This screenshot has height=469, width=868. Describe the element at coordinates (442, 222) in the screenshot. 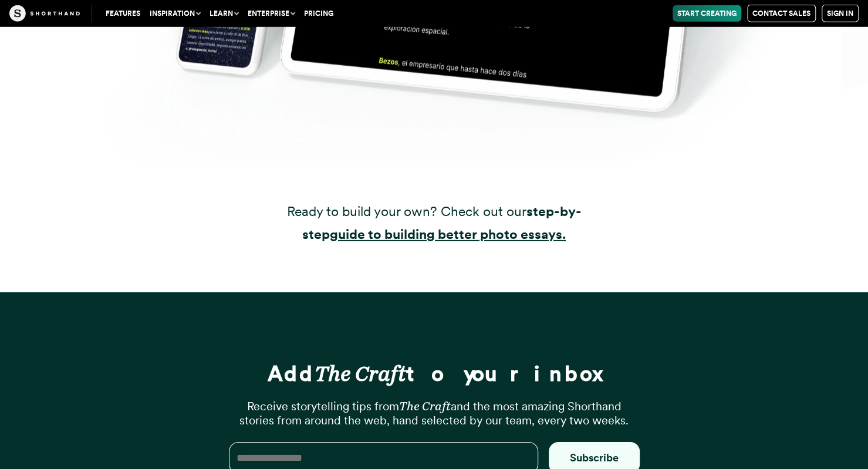

I see `strong: step-by-step` at that location.